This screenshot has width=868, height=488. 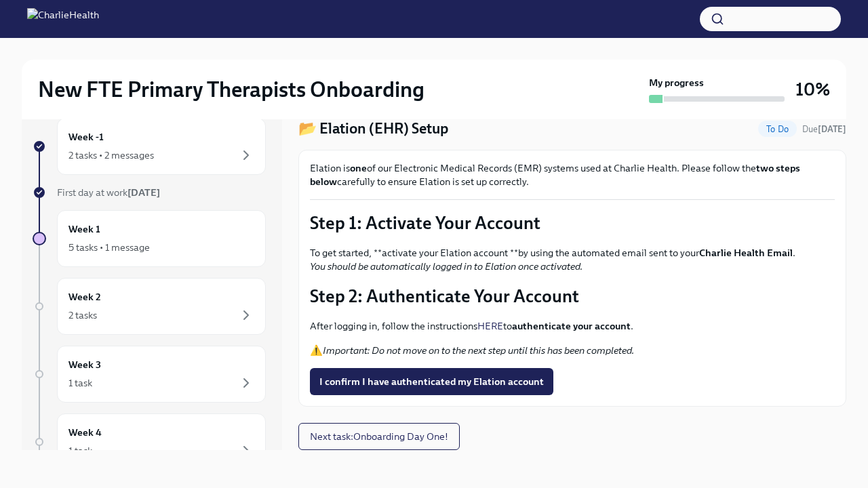 I want to click on h2: New FTE Primary Therapists Onboarding, so click(x=232, y=90).